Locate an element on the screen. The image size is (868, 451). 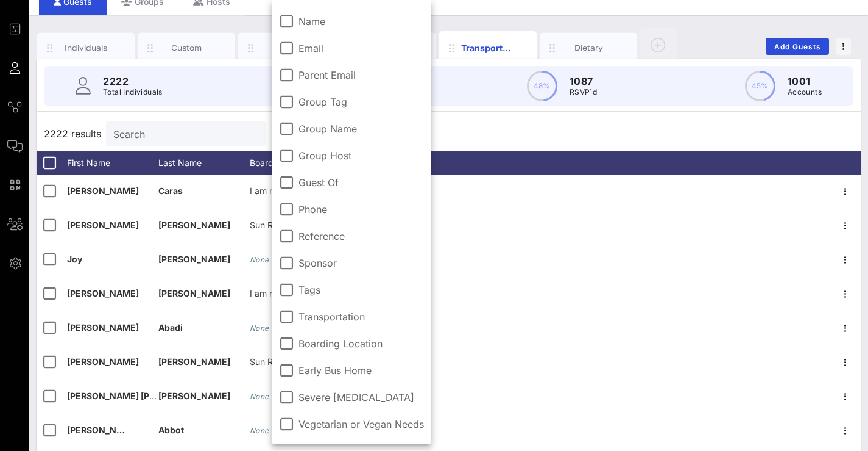
div: Boarding Location is located at coordinates (296, 162).